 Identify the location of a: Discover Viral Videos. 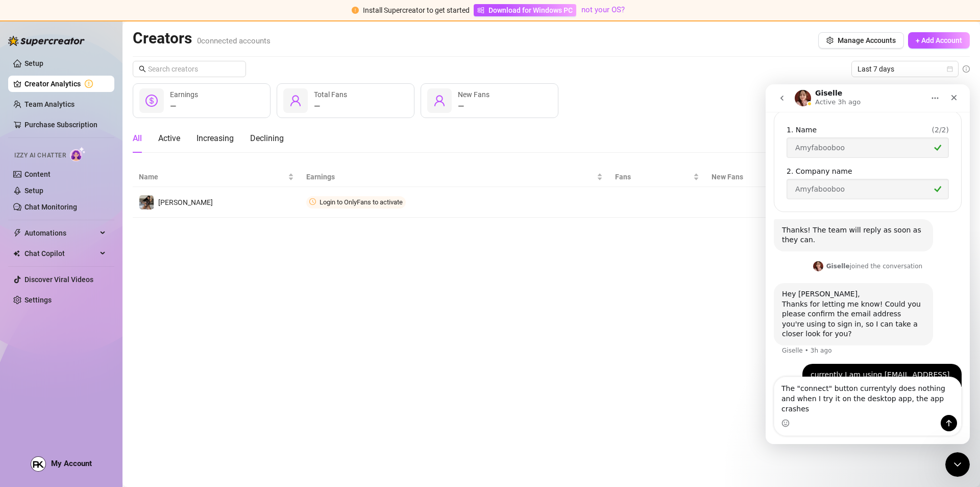
(59, 280).